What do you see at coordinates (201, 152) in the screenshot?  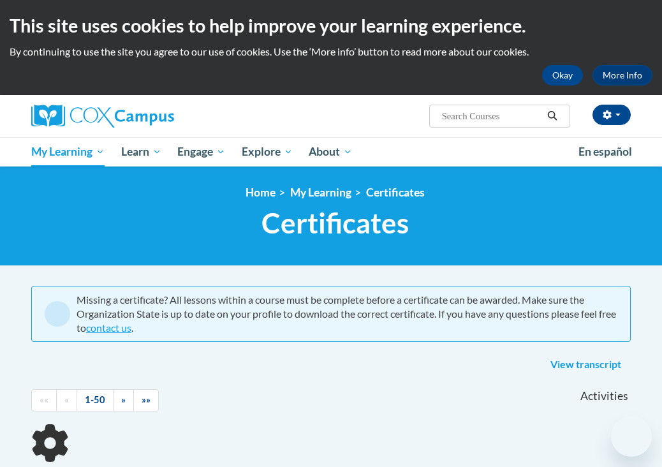 I see `a: Engage` at bounding box center [201, 152].